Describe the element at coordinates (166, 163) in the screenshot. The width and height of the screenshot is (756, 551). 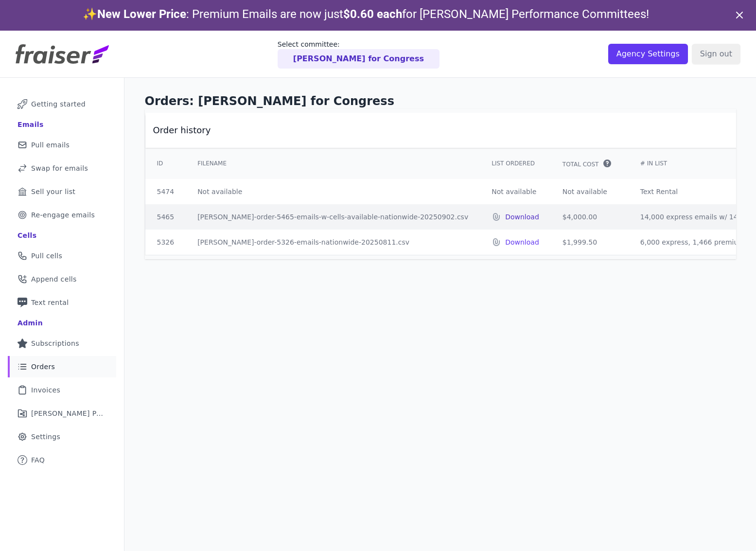
I see `th: ID` at that location.